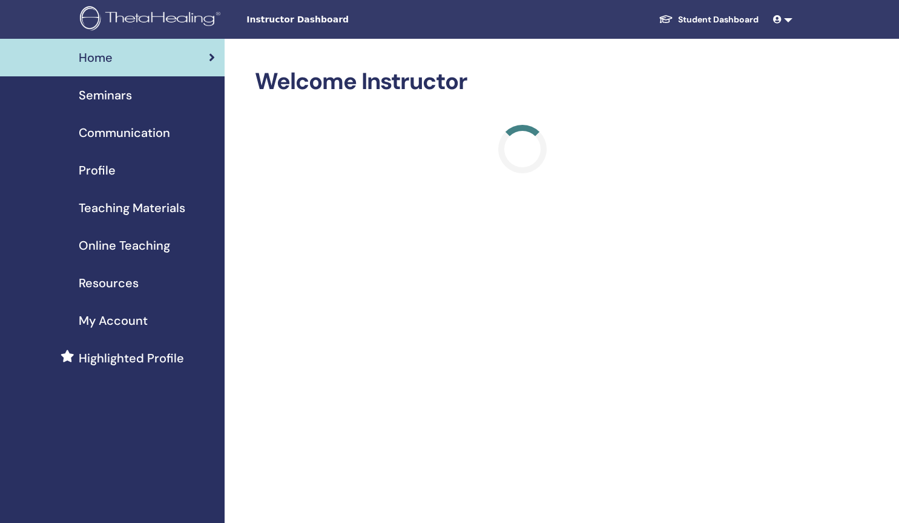 This screenshot has height=523, width=899. I want to click on img: graduation-cap-white.svg, so click(666, 19).